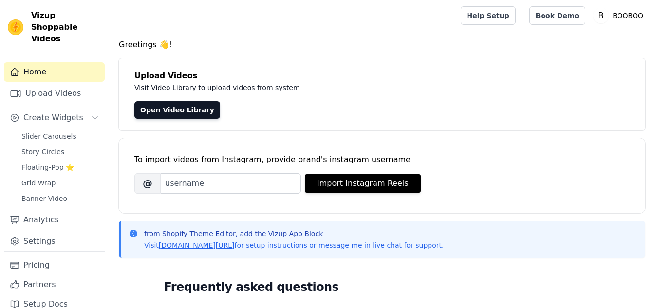 This screenshot has width=655, height=308. I want to click on a: Grid Wrap, so click(60, 183).